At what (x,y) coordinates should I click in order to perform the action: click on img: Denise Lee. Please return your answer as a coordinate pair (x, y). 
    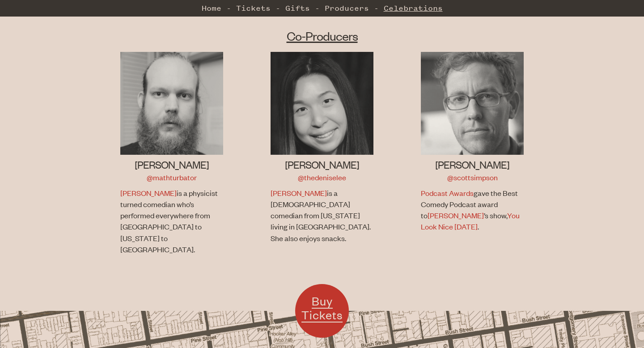
    Looking at the image, I should click on (322, 103).